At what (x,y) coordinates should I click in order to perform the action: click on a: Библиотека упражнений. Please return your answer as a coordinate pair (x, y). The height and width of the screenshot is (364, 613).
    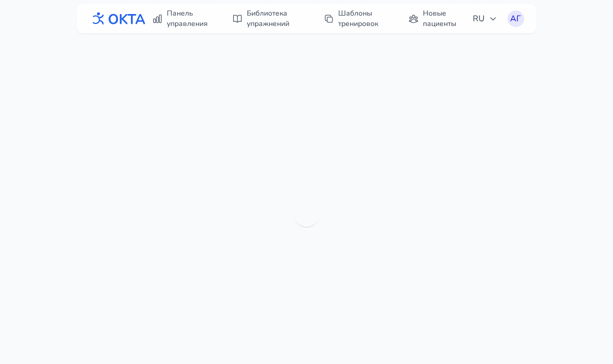
    Looking at the image, I should click on (268, 19).